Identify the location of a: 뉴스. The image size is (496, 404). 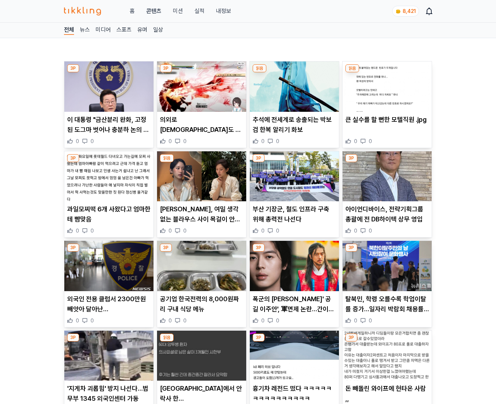
(85, 30).